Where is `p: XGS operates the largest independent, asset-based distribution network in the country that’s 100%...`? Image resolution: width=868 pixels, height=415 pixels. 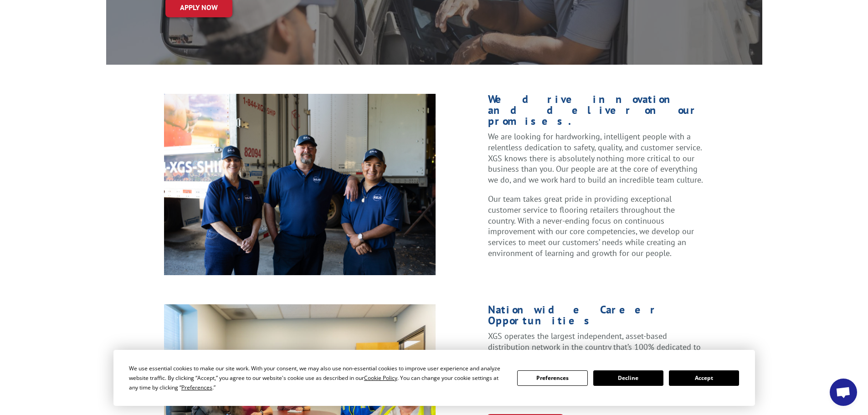 p: XGS operates the largest independent, asset-based distribution network in the country that’s 100%... is located at coordinates (596, 364).